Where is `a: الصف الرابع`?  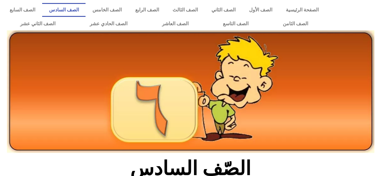 a: الصف الرابع is located at coordinates (147, 10).